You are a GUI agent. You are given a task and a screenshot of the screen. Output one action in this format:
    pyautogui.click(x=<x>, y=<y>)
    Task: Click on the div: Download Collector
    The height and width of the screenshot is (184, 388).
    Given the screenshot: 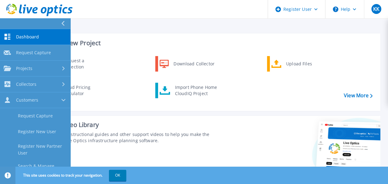 What is the action you would take?
    pyautogui.click(x=194, y=64)
    